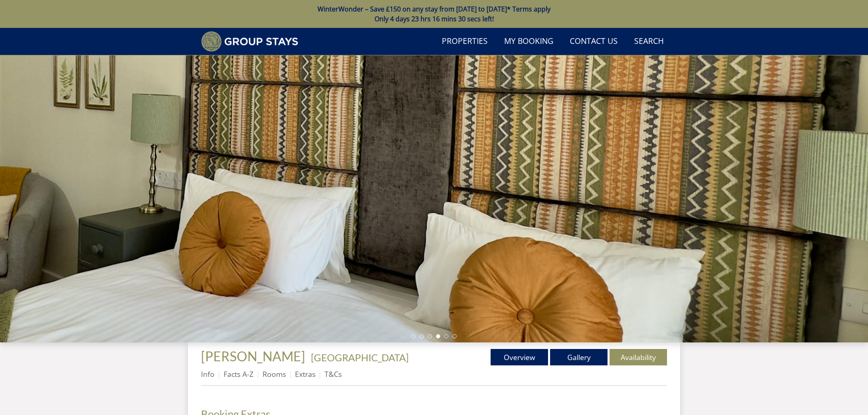 This screenshot has height=415, width=868. Describe the element at coordinates (519, 358) in the screenshot. I see `a: Overview` at that location.